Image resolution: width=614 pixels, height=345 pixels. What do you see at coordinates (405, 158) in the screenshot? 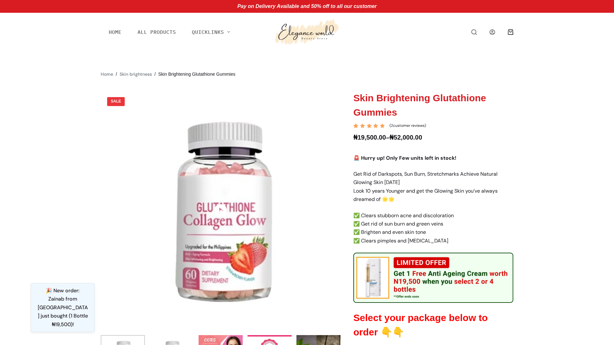
I see `strong: 🚨 Hurry up! Only Few units left in stock!` at bounding box center [405, 158].